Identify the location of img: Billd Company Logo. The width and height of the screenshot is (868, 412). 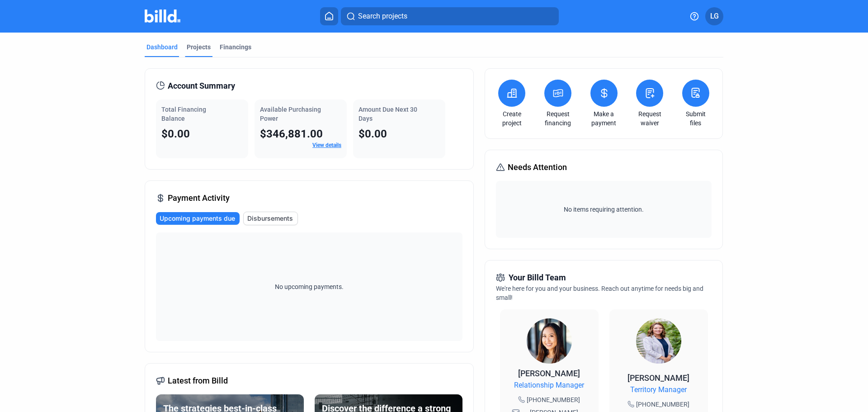
(162, 16).